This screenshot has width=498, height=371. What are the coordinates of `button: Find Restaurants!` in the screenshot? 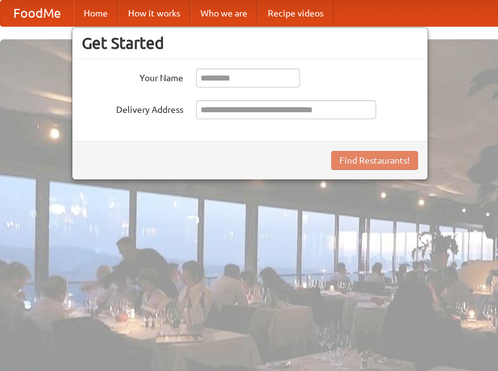 It's located at (375, 161).